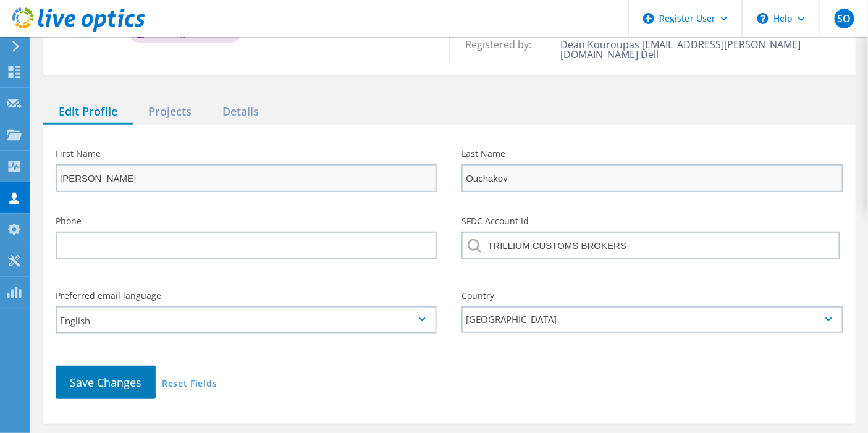 Image resolution: width=868 pixels, height=433 pixels. I want to click on button: Save Changes, so click(106, 382).